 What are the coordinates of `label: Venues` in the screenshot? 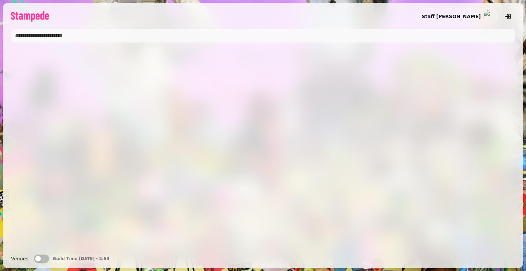 It's located at (20, 259).